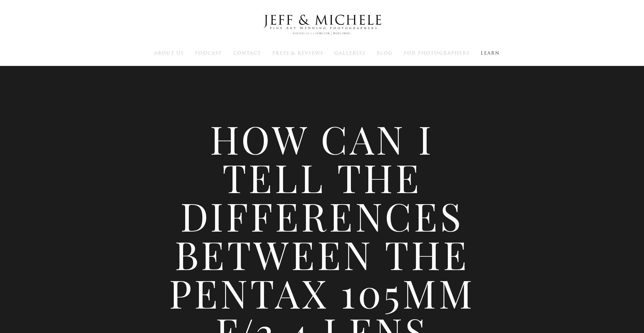 The height and width of the screenshot is (333, 644). What do you see at coordinates (436, 53) in the screenshot?
I see `span: For Photographers` at bounding box center [436, 53].